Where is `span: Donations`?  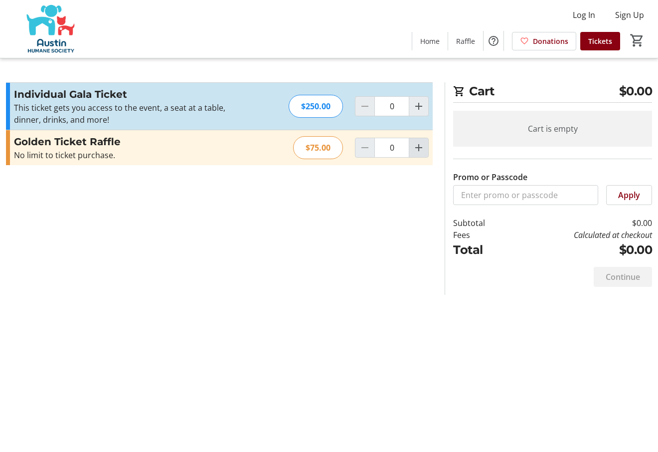
span: Donations is located at coordinates (550, 41).